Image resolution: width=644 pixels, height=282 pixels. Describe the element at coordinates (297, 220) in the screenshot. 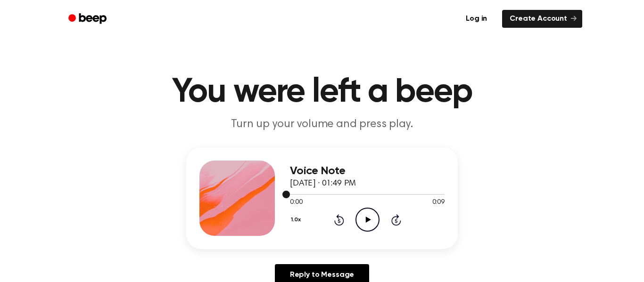

I see `button: 1.0x` at that location.